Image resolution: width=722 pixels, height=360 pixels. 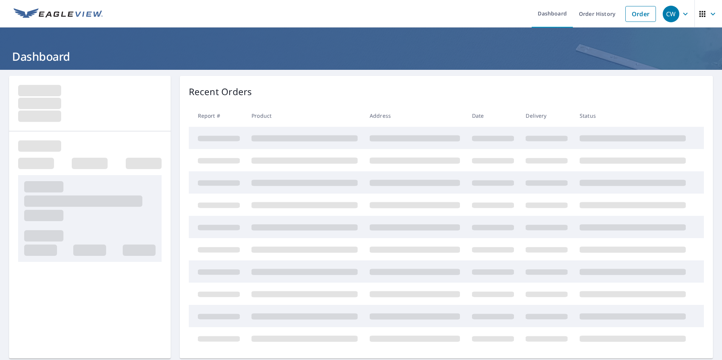 I want to click on th: Report #, so click(x=217, y=116).